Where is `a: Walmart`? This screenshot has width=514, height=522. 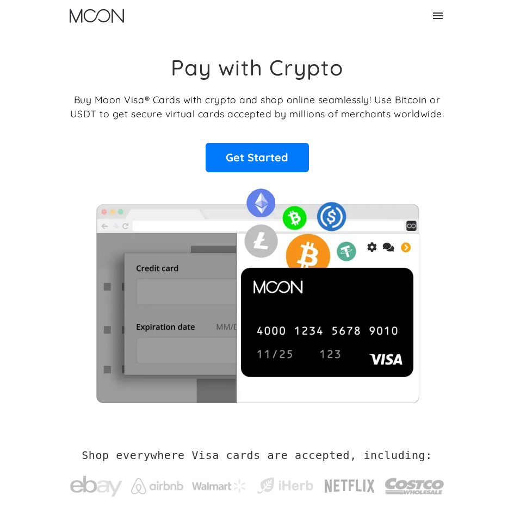 a: Walmart is located at coordinates (219, 484).